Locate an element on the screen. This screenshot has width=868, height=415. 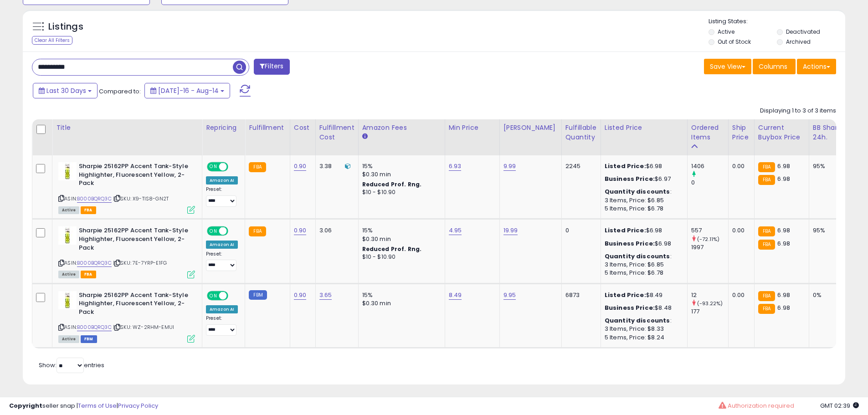
div: Preset: is located at coordinates (222, 325).